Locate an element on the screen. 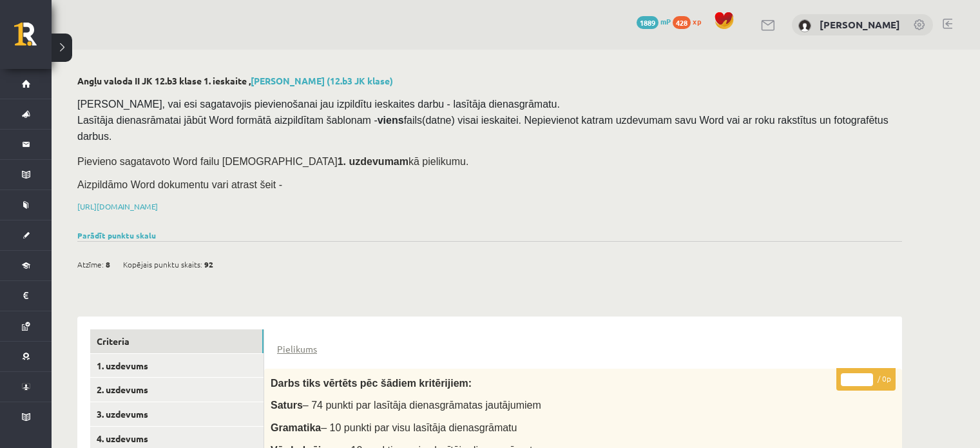 This screenshot has height=448, width=980. a: Rīgas 1. Tālmācības vidusskola is located at coordinates (33, 39).